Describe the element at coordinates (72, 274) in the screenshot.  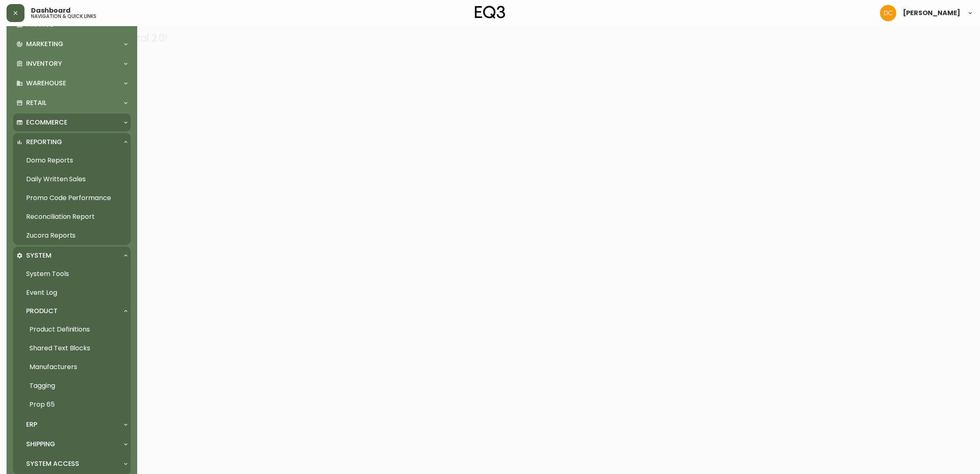
I see `a: System Tools` at that location.